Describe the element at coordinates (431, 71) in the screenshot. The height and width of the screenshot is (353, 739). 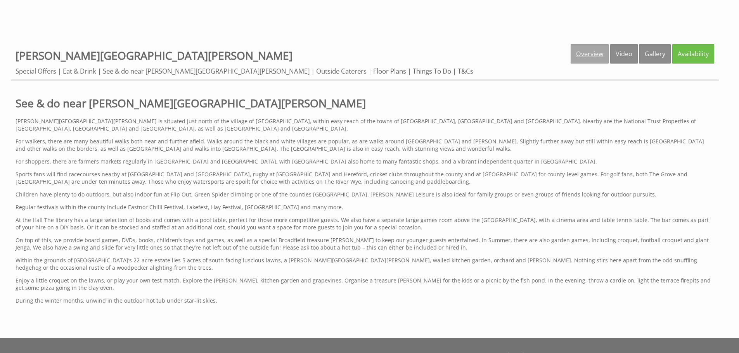
I see `a: Things To Do` at that location.